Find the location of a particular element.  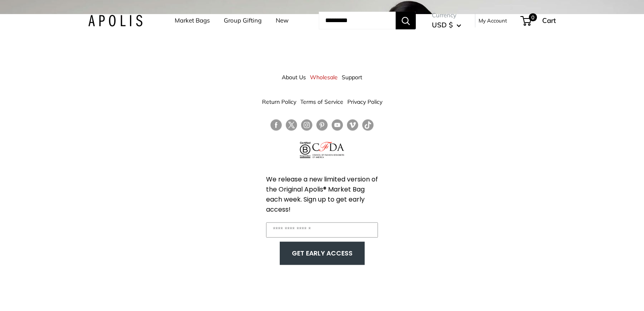

button: Search is located at coordinates (406, 21).